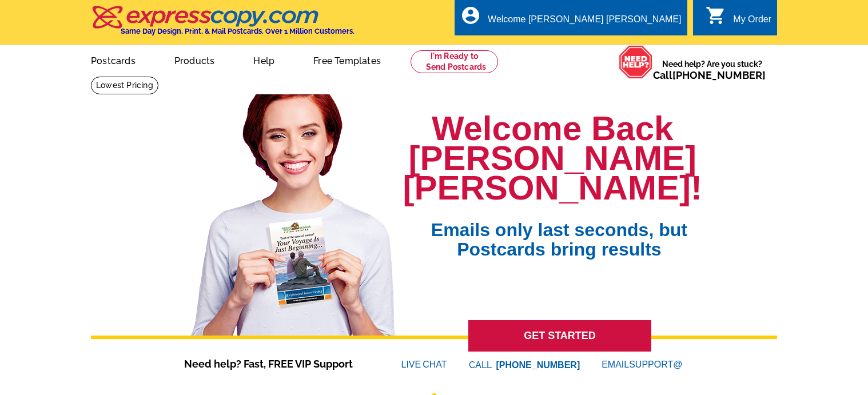 This screenshot has height=395, width=868. What do you see at coordinates (716, 15) in the screenshot?
I see `i: shopping_cart` at bounding box center [716, 15].